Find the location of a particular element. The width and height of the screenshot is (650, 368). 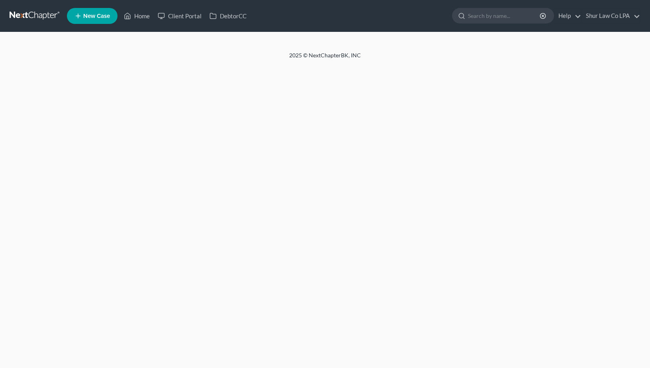

input: Search by name... is located at coordinates (505, 16).